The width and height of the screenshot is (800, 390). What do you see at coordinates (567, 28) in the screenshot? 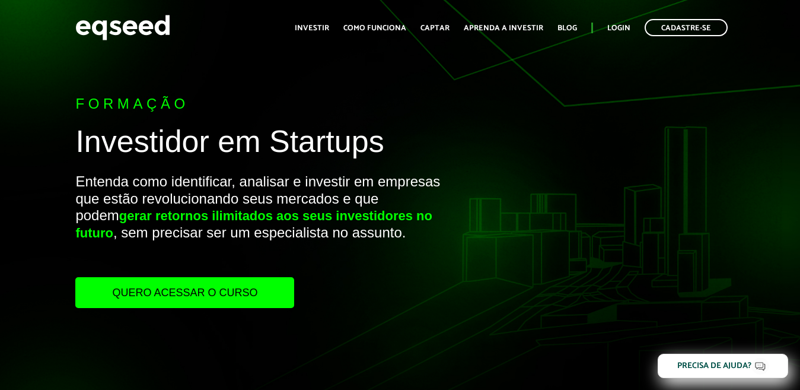
I see `a: Blog` at bounding box center [567, 28].